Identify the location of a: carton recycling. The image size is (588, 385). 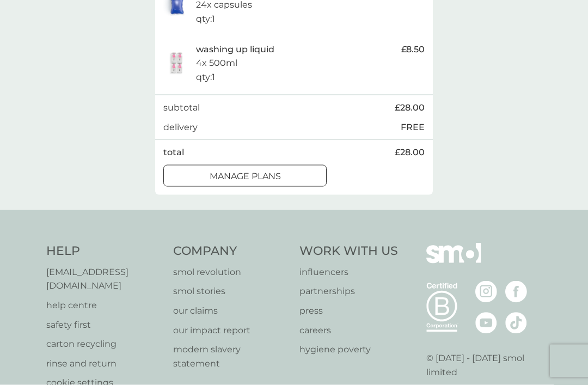
(104, 344).